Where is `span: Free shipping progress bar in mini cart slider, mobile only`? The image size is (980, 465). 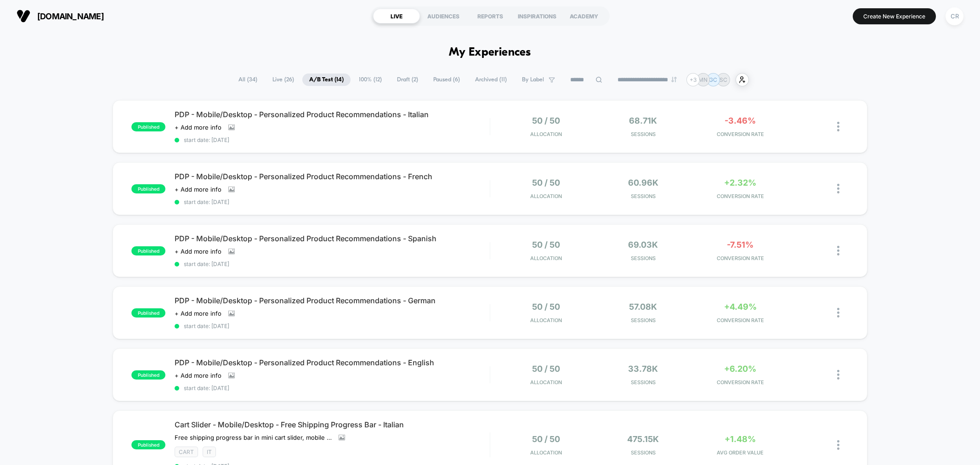 span: Free shipping progress bar in mini cart slider, mobile only is located at coordinates (253, 438).